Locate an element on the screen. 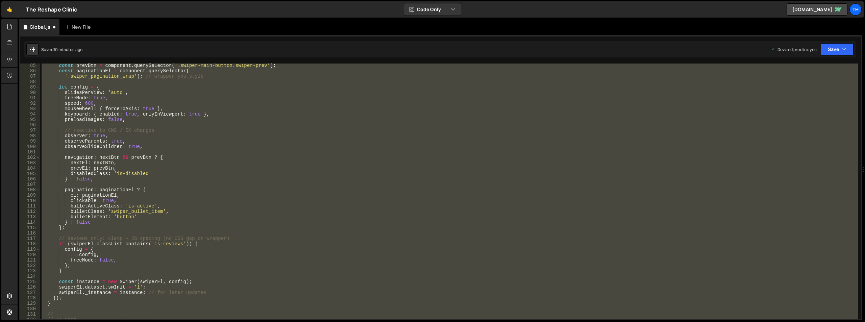 This screenshot has width=865, height=322. div: 87 is located at coordinates (30, 76).